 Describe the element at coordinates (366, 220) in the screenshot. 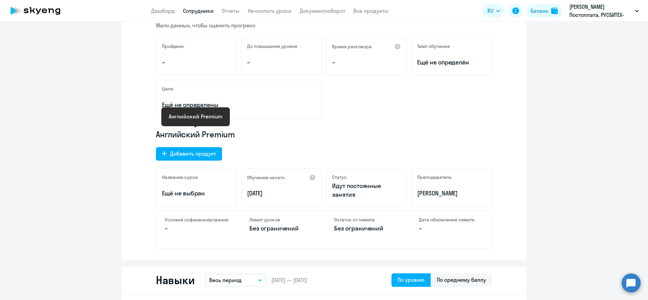

I see `h4: Остаток от лимита` at that location.